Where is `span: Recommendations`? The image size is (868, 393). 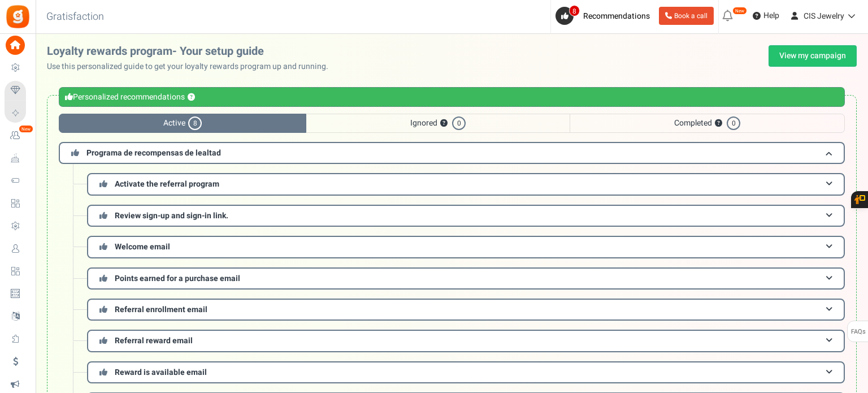 span: Recommendations is located at coordinates (617, 16).